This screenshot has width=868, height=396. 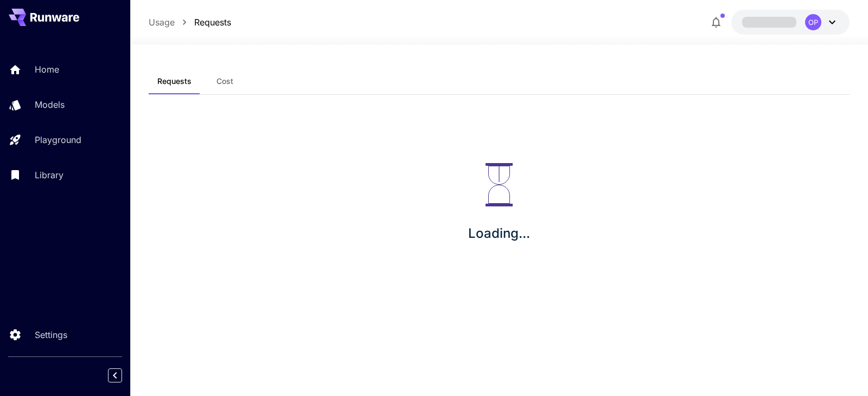 What do you see at coordinates (49, 104) in the screenshot?
I see `p: Models` at bounding box center [49, 104].